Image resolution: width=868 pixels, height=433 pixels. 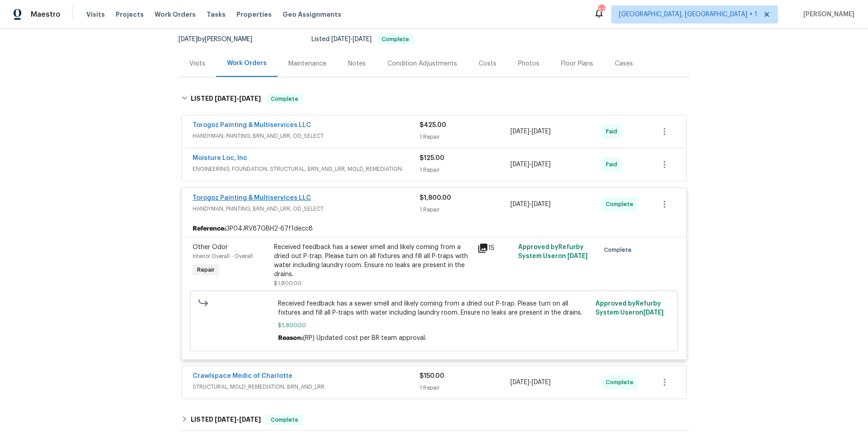 What do you see at coordinates (434, 308) in the screenshot?
I see `span: Received feedback has a sewer smell and likely coming from a dried out P-trap. Please turn on all...` at bounding box center [434, 308].